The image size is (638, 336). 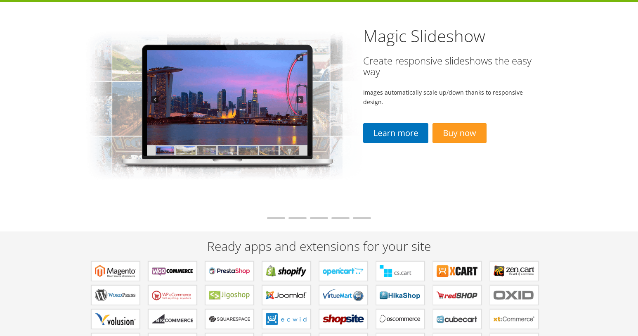 I want to click on b: Extensions for ECWID, so click(x=286, y=319).